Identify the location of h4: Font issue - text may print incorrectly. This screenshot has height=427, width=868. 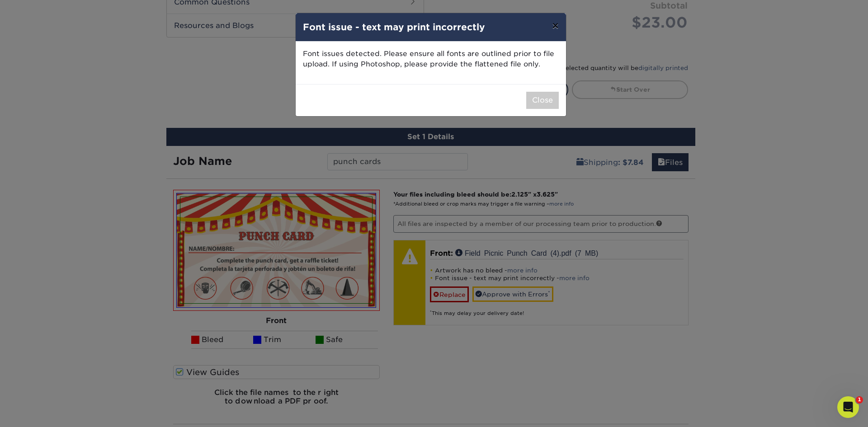
(431, 27).